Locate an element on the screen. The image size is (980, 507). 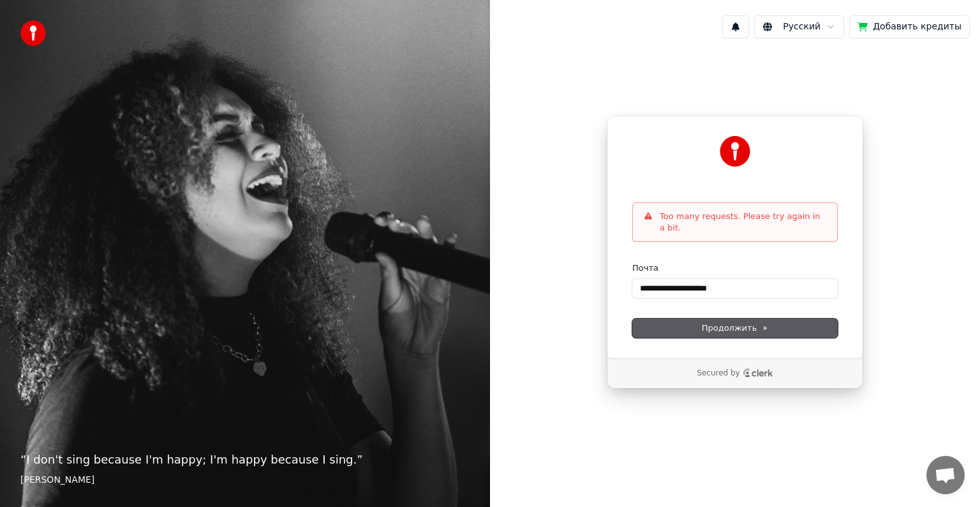
p: Secured by is located at coordinates (718, 374).